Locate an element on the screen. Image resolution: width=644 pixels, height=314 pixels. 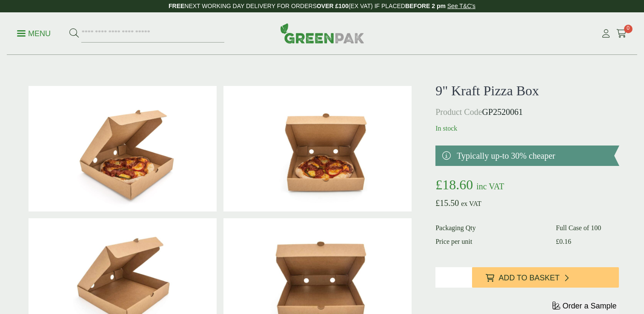
dd: Full Case of 100 is located at coordinates (587, 228).